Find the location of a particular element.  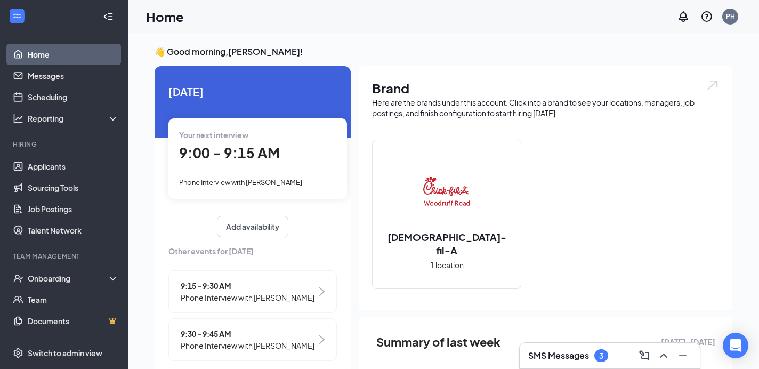

span: 9:15 - 9:30 AM is located at coordinates (247, 286).